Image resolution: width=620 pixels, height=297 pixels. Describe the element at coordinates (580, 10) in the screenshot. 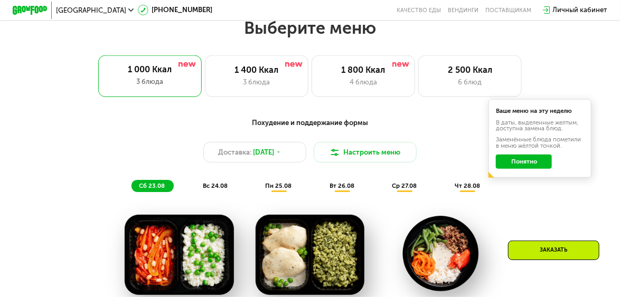

I see `div: Личный кабинет` at that location.